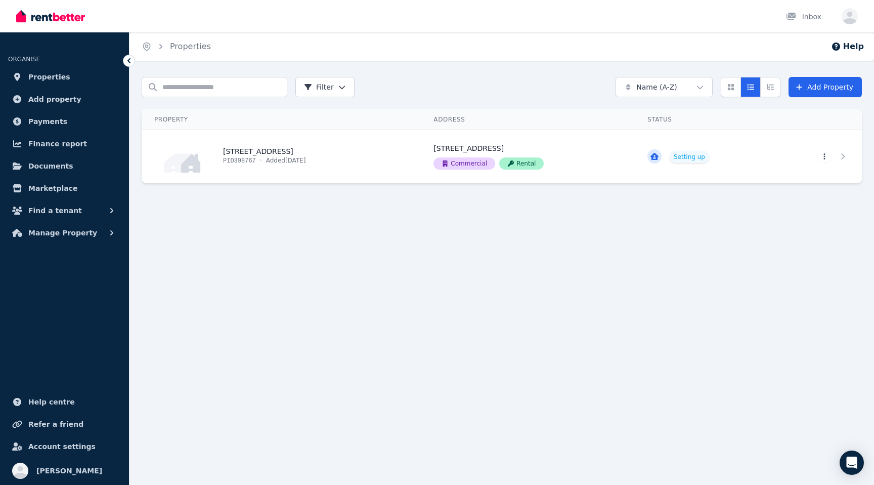 Image resolution: width=874 pixels, height=485 pixels. Describe the element at coordinates (24, 59) in the screenshot. I see `span: ORGANISE` at that location.